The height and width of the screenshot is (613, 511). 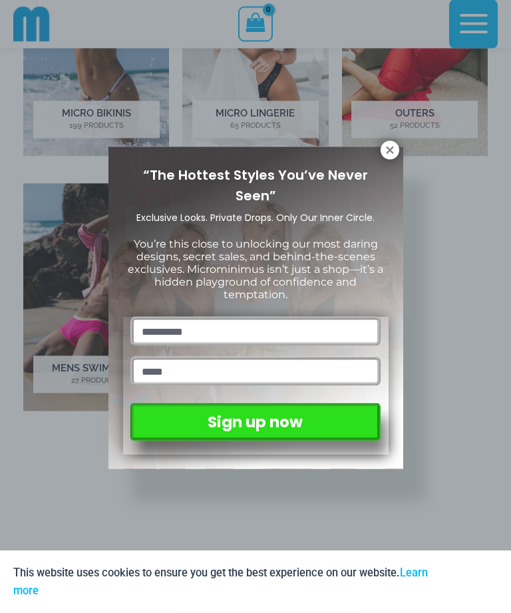 I want to click on span: Exclusive Looks. Private Drops. Only Our Inner Circle., so click(x=255, y=218).